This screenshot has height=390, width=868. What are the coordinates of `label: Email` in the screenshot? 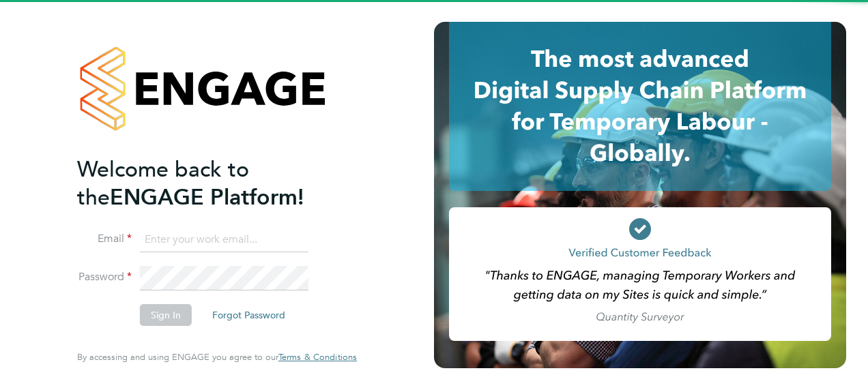 It's located at (104, 239).